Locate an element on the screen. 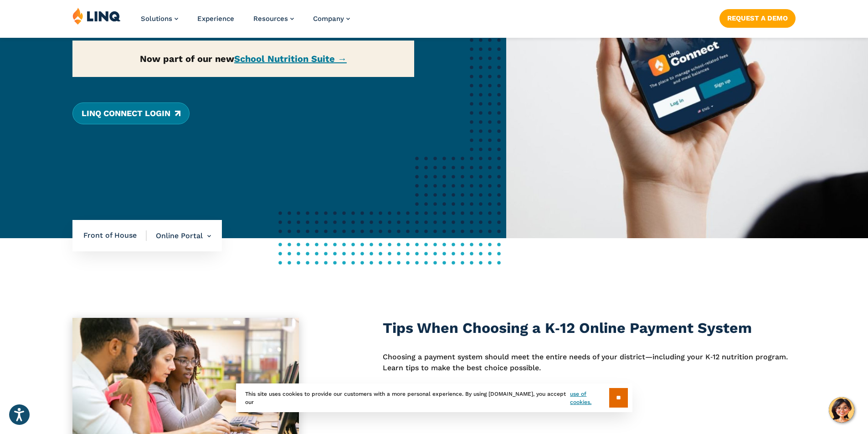 The image size is (868, 434). span: Solutions is located at coordinates (156, 19).